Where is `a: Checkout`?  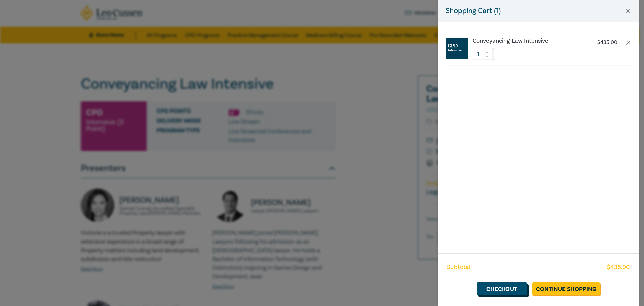
a: Checkout is located at coordinates (502, 289).